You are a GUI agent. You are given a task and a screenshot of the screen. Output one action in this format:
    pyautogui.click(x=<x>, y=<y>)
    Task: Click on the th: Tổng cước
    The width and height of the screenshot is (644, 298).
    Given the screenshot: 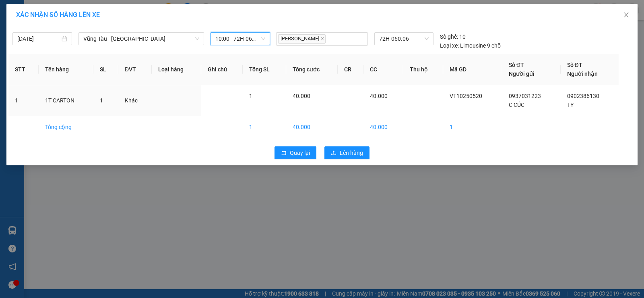 What is the action you would take?
    pyautogui.click(x=312, y=70)
    